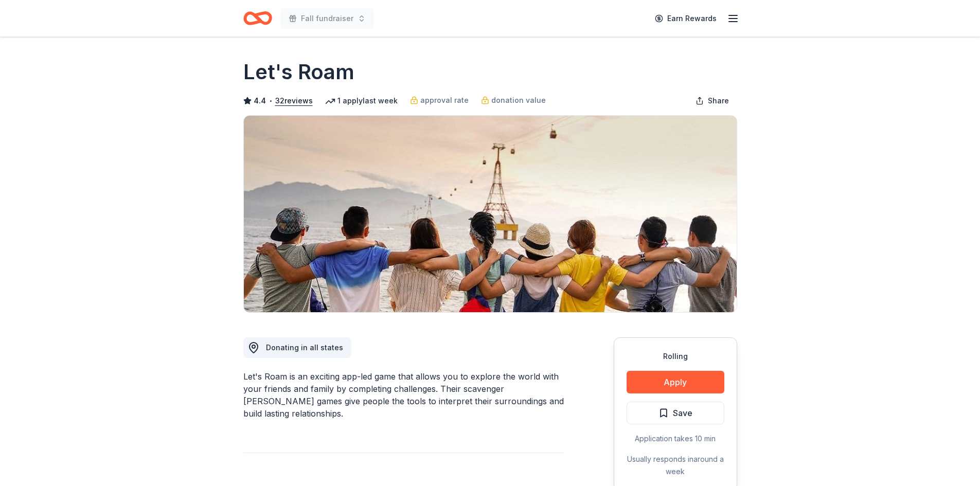  What do you see at coordinates (305, 347) in the screenshot?
I see `span: Donating in all states` at bounding box center [305, 347].